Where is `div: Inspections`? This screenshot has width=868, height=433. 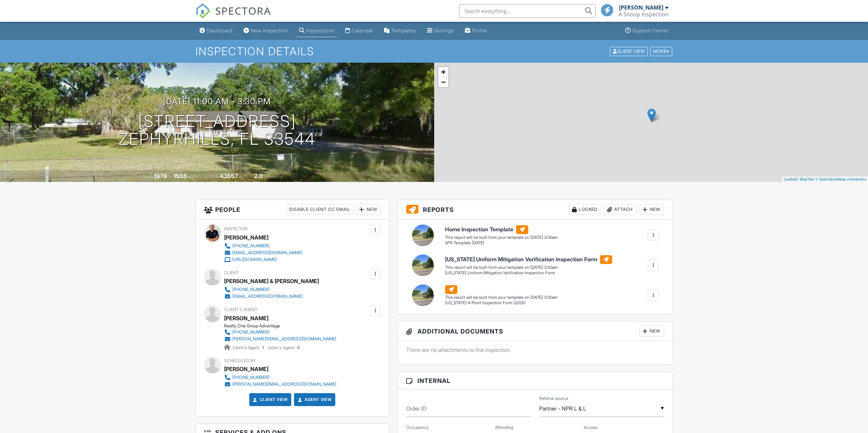
div: Inspections is located at coordinates (320, 30).